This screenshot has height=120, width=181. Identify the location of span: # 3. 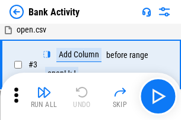
(33, 65).